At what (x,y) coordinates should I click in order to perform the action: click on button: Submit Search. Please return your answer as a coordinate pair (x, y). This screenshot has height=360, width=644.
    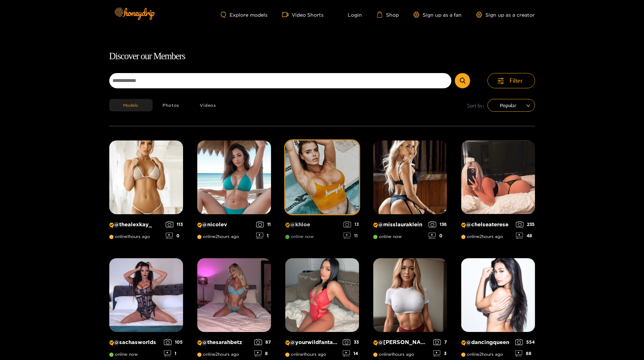
    Looking at the image, I should click on (462, 81).